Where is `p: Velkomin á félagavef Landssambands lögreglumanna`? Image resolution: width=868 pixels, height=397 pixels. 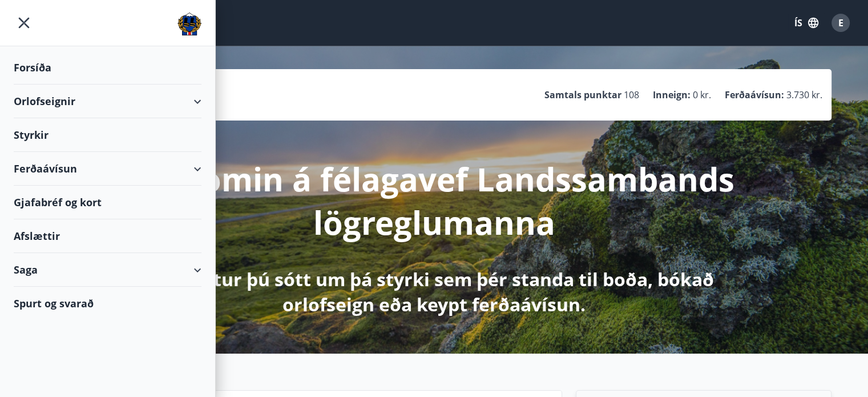
p: Velkomin á félagavef Landssambands lögreglumanna is located at coordinates (435, 200).